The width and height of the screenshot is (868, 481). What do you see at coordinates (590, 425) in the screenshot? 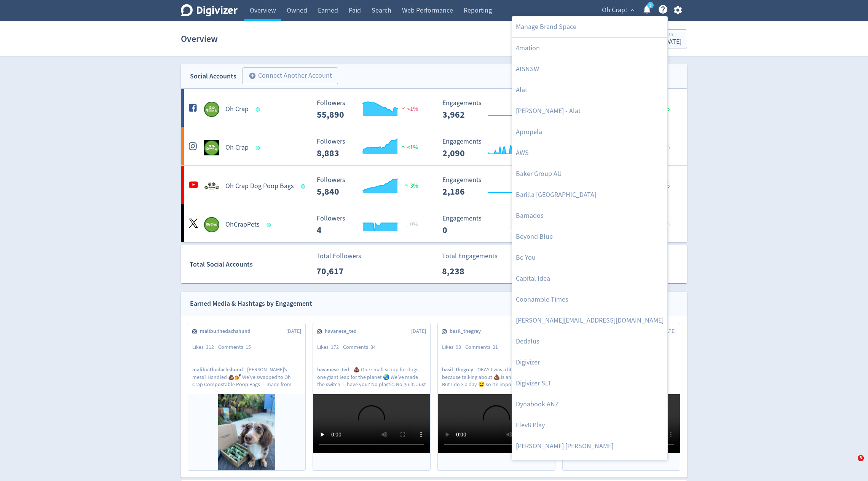
I see `a: Elev8 Play` at bounding box center [590, 425].